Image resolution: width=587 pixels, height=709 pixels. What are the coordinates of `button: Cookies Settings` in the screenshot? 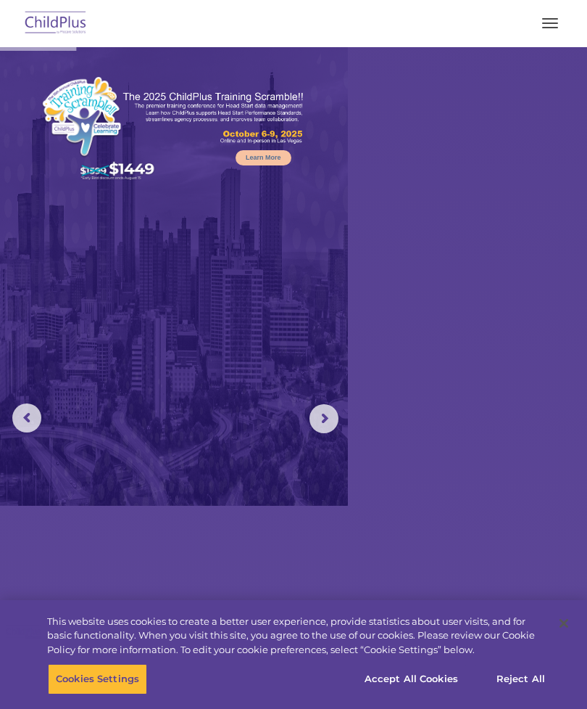 It's located at (97, 679).